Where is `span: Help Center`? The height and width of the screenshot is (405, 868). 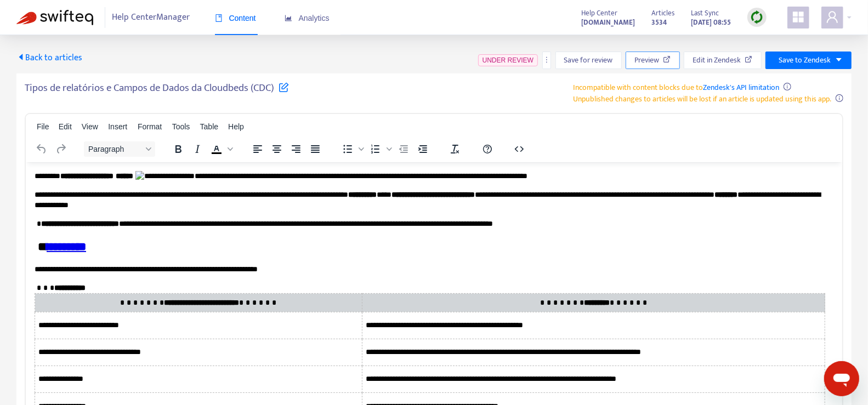 span: Help Center is located at coordinates (600, 13).